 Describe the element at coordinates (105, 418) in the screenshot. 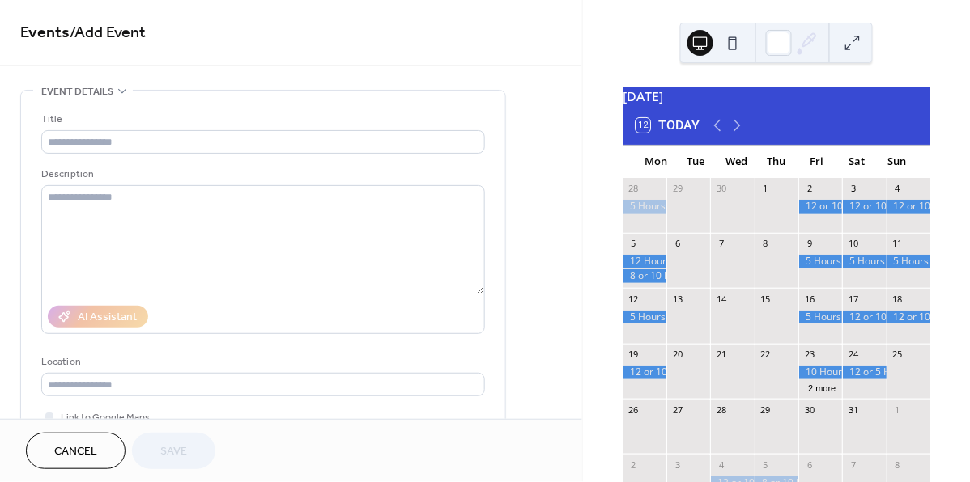

I see `span: Link to Google Maps` at that location.